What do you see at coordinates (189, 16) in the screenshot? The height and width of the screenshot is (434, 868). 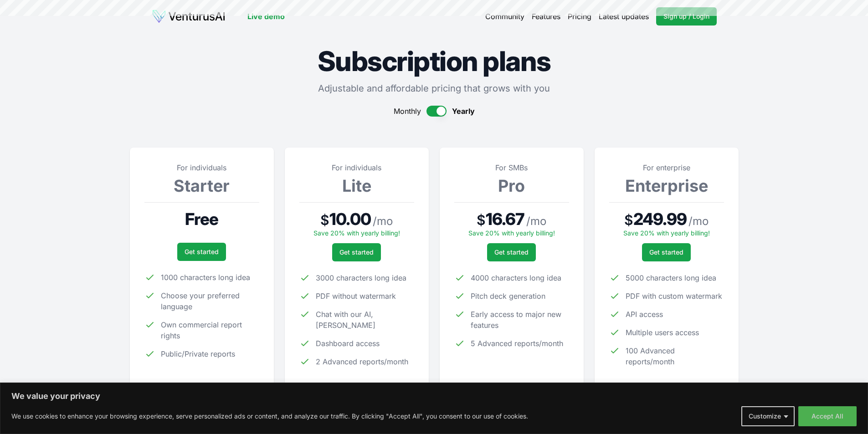 I see `img: logo` at bounding box center [189, 16].